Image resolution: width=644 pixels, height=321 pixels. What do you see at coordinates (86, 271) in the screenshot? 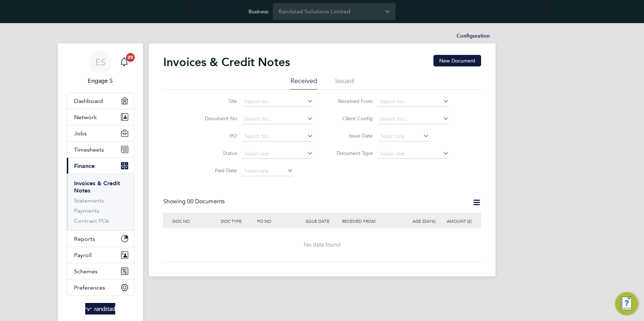
I see `span: Schemes` at bounding box center [86, 271].